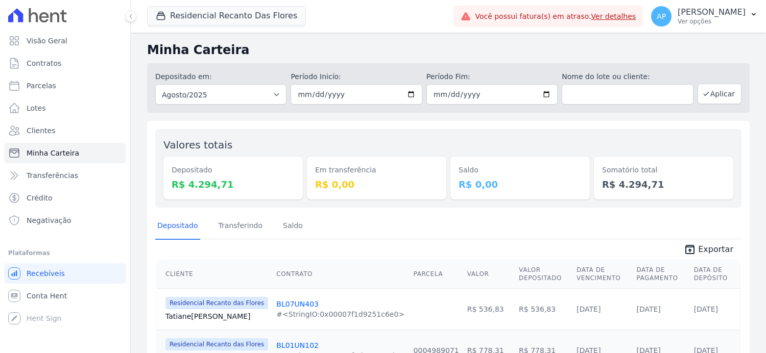 The height and width of the screenshot is (353, 766). I want to click on span: Exportar, so click(715, 250).